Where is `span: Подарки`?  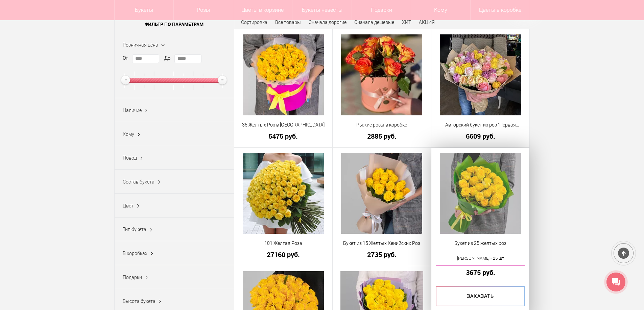
span: Подарки is located at coordinates (132, 278).